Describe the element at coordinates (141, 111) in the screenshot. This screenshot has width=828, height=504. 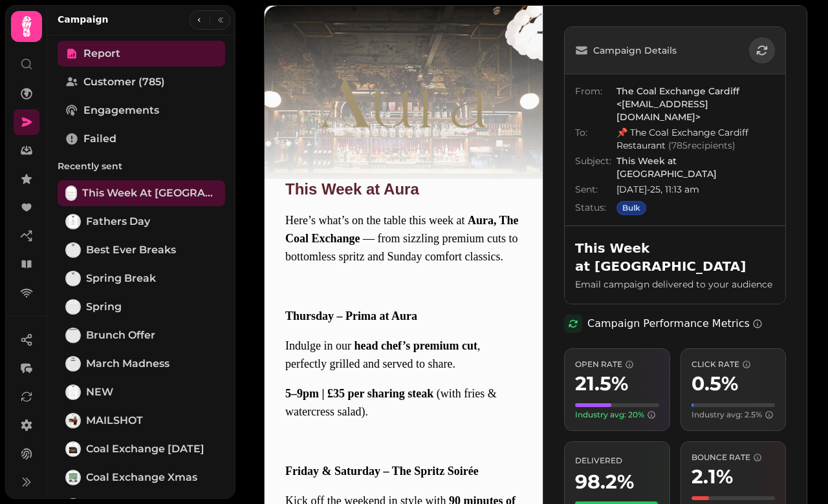
I see `a: Engagements` at that location.